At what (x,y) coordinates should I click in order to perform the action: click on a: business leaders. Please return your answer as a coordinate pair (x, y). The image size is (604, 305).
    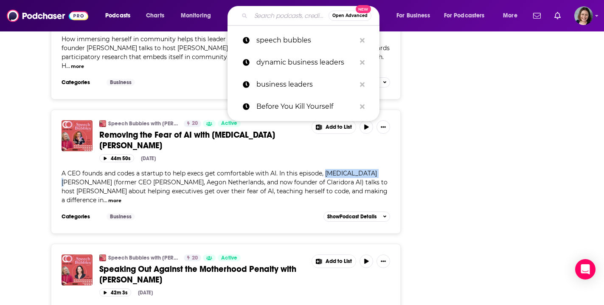
    Looking at the image, I should click on (303, 84).